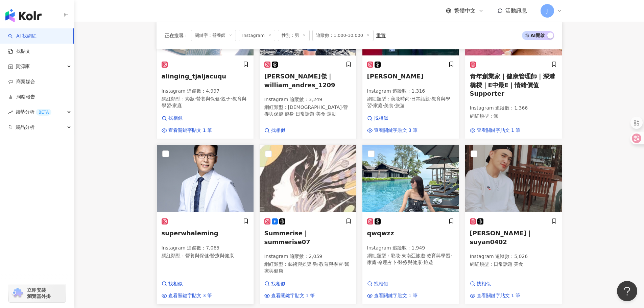 The height and width of the screenshot is (308, 644). I want to click on a: 找貼文, so click(20, 52).